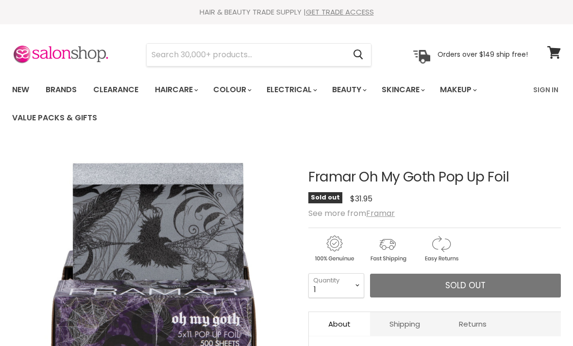  Describe the element at coordinates (334, 248) in the screenshot. I see `img: genuine.gif` at that location.